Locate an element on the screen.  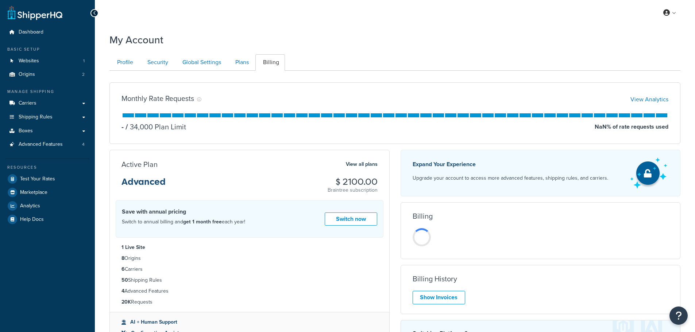
button: Open Resource Center is located at coordinates (679, 316).